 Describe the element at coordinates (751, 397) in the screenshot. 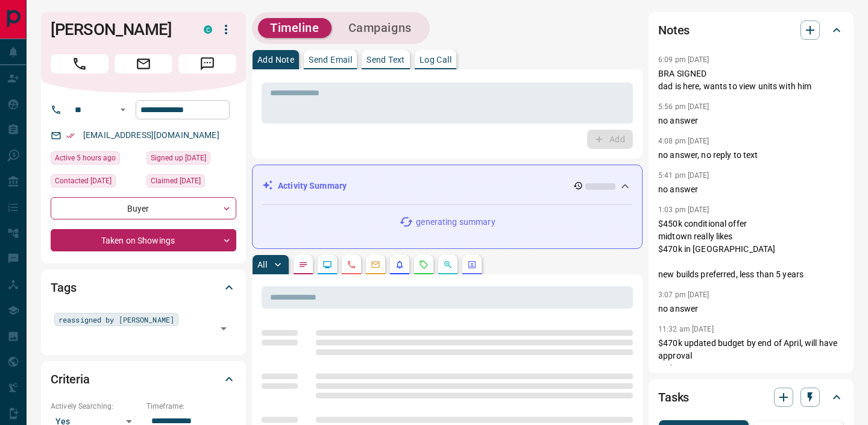

I see `div: Tasks` at that location.